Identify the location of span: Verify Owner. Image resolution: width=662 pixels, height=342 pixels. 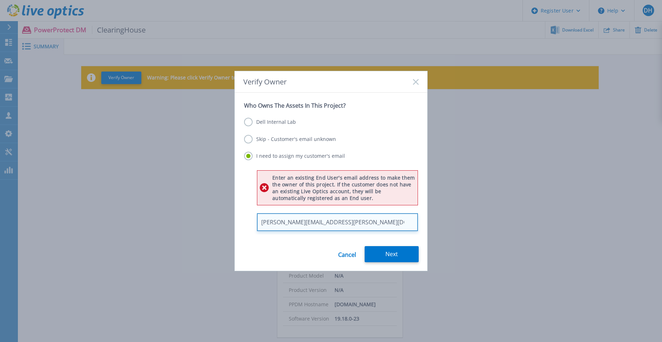
(265, 82).